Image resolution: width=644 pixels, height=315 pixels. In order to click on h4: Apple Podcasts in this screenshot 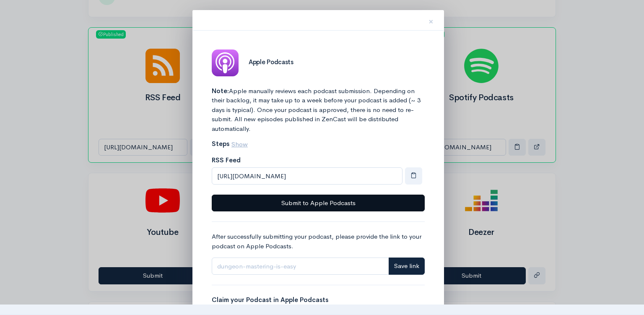, I will do `click(337, 62)`.